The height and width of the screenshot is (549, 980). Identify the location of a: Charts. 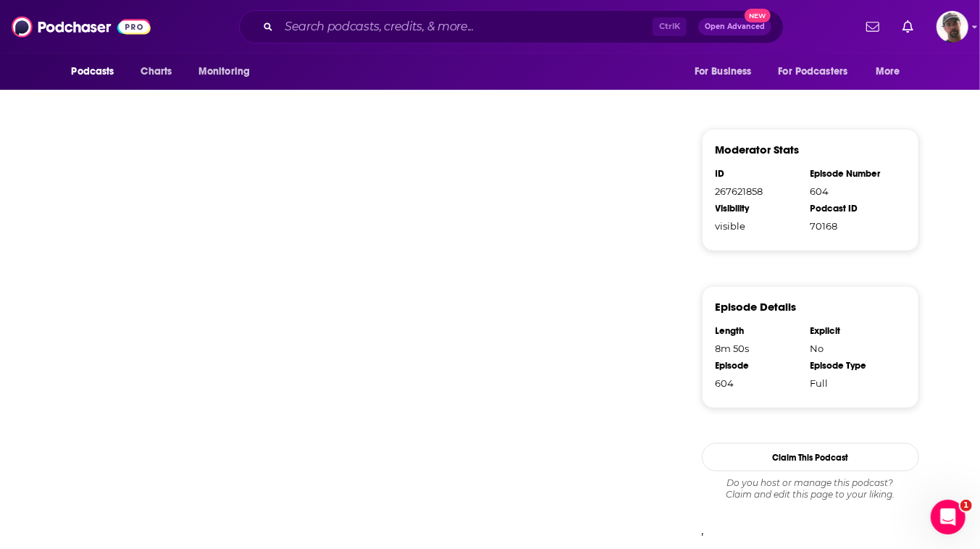
(156, 72).